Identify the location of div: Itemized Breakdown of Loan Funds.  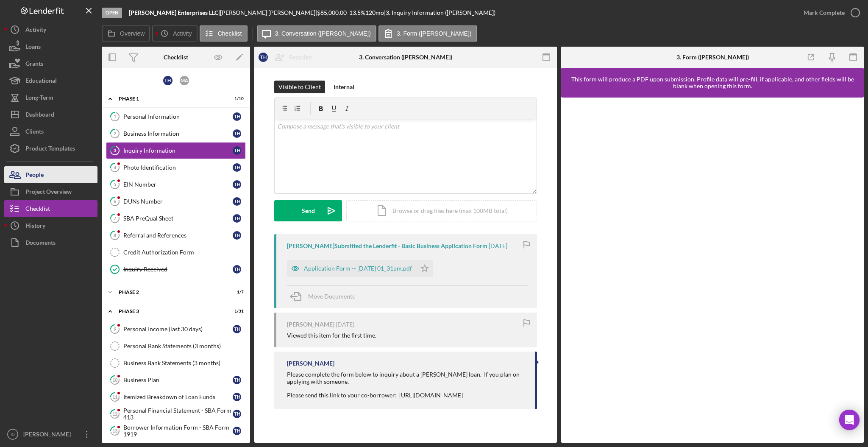
(178, 397).